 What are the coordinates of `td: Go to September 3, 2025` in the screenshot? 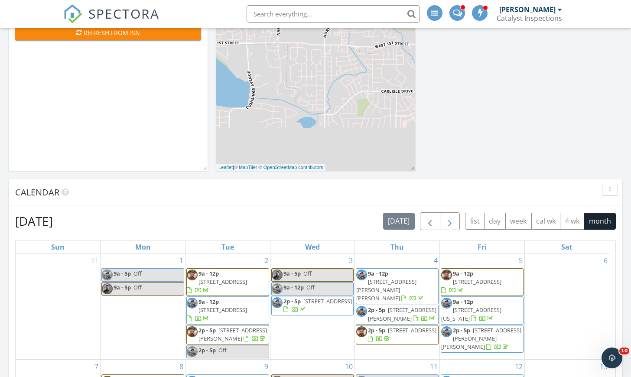 It's located at (312, 306).